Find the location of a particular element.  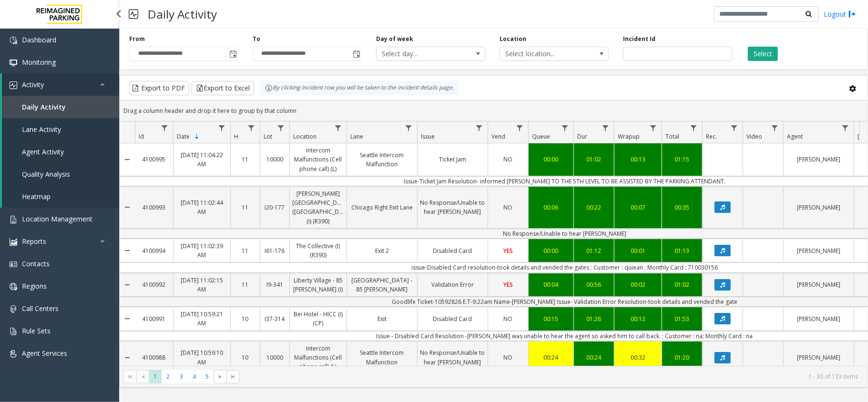

a: Lot Filter Menu is located at coordinates (281, 128).